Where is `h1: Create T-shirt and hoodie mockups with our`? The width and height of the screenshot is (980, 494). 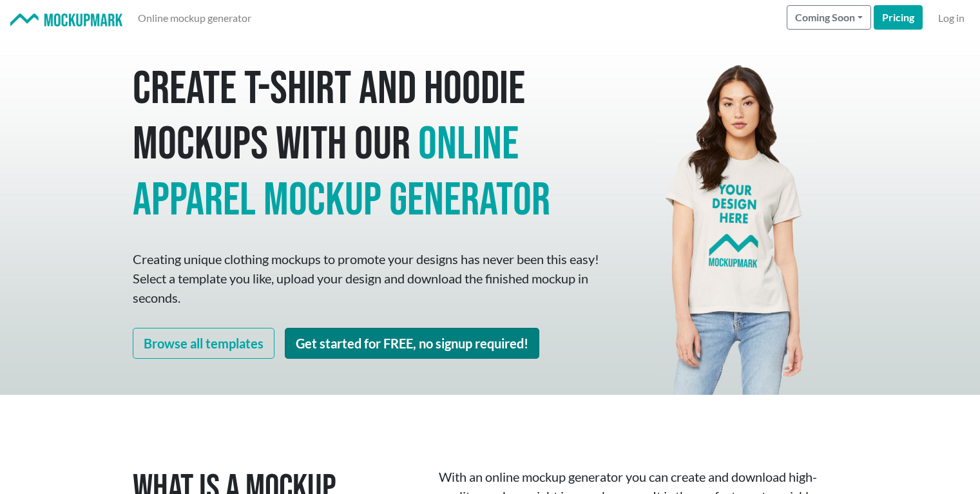 h1: Create T-shirt and hoodie mockups with our is located at coordinates (368, 145).